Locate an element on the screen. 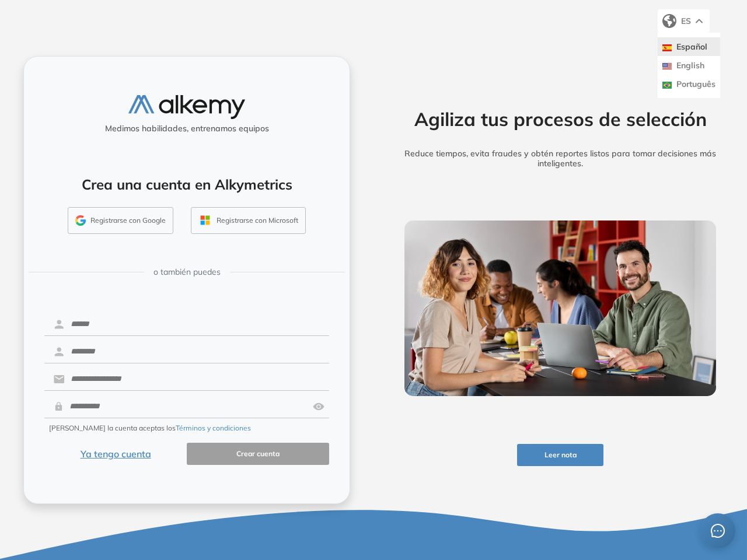 Image resolution: width=747 pixels, height=560 pixels. button: Ya tengo cuenta is located at coordinates (116, 454).